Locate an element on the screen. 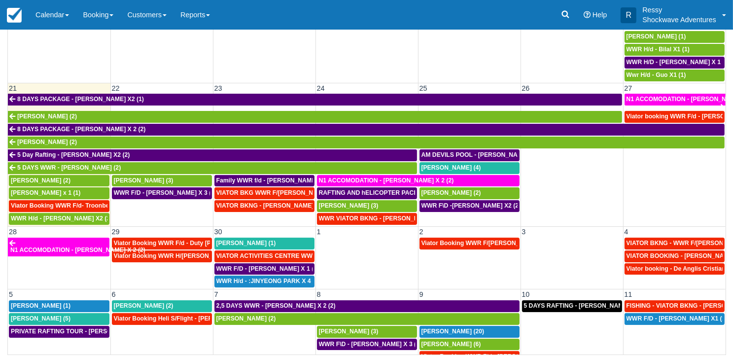 The image size is (733, 357). span: 30 is located at coordinates (218, 232).